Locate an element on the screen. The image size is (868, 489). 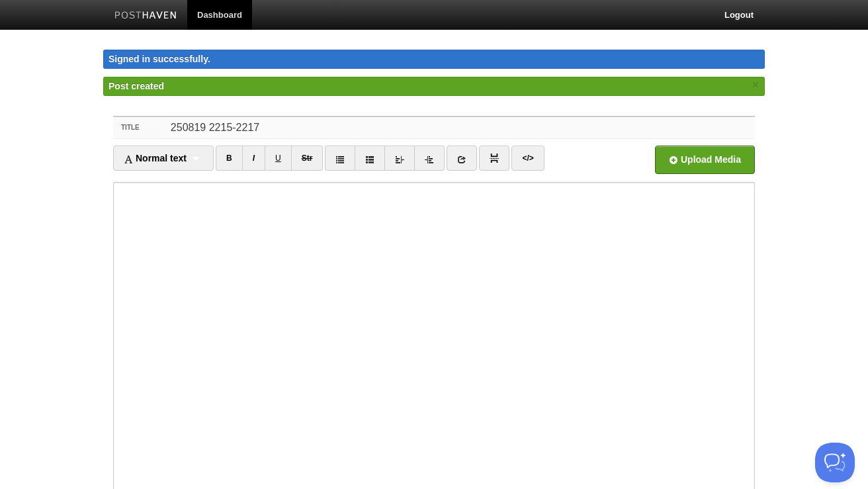
div: Signed in successfully. is located at coordinates (434, 59).